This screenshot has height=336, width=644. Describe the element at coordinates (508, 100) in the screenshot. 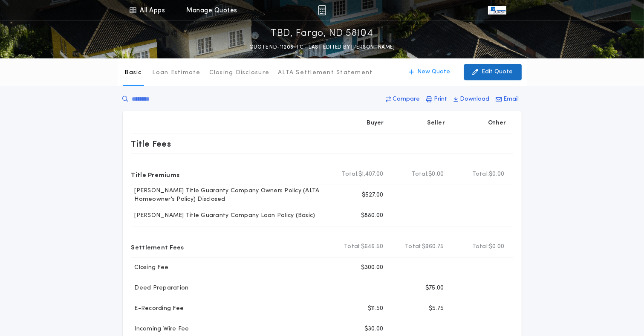

I see `button: Email` at that location.